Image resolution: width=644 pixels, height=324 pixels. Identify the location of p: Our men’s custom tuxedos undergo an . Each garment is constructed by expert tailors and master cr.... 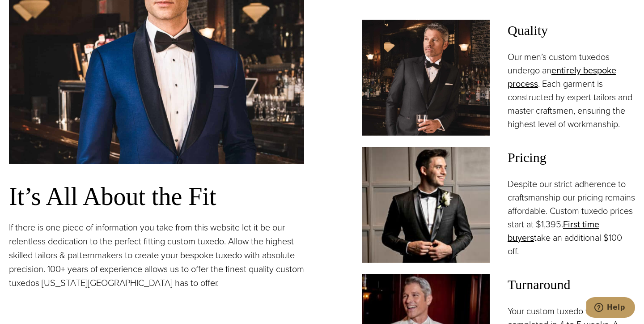
(571, 91).